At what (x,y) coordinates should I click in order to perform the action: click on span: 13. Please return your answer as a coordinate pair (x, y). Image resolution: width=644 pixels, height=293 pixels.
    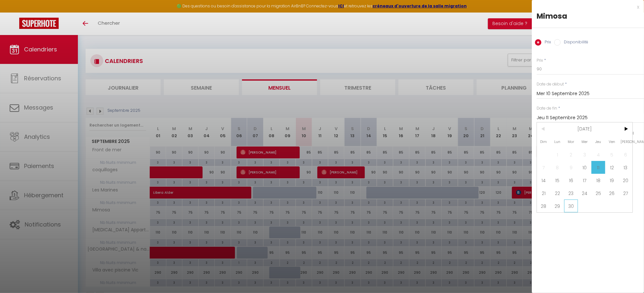
    Looking at the image, I should click on (626, 167).